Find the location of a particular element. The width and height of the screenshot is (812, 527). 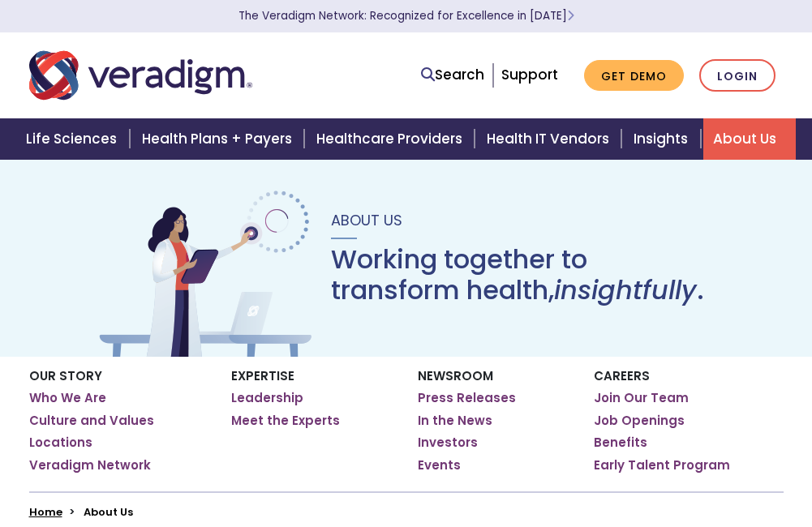

a: Leadership is located at coordinates (266, 398).